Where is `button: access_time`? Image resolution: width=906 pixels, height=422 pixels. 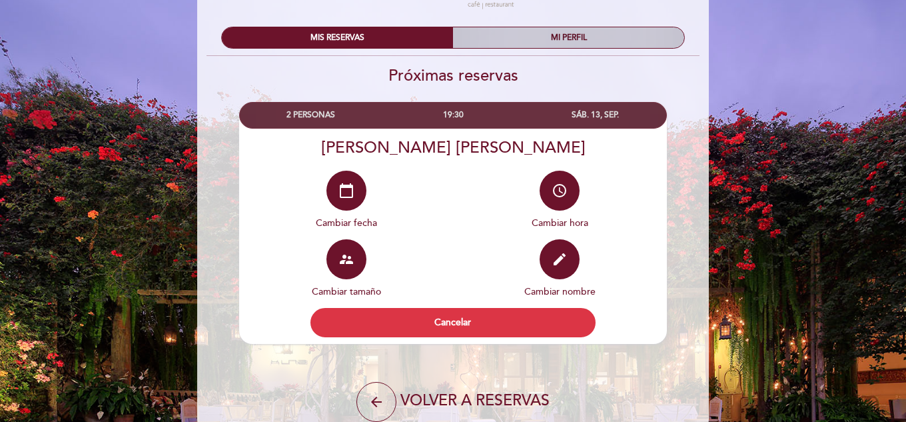
button: access_time is located at coordinates (560, 191).